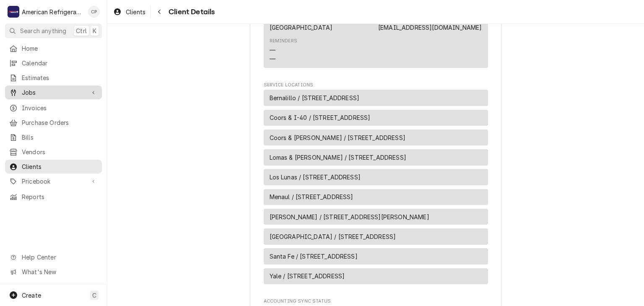 Image resolution: width=644 pixels, height=306 pixels. What do you see at coordinates (14, 12) in the screenshot?
I see `div: A` at bounding box center [14, 12].